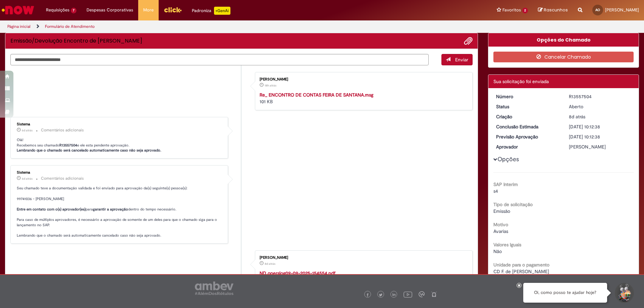  I want to click on div: Aberto, so click(600, 107).